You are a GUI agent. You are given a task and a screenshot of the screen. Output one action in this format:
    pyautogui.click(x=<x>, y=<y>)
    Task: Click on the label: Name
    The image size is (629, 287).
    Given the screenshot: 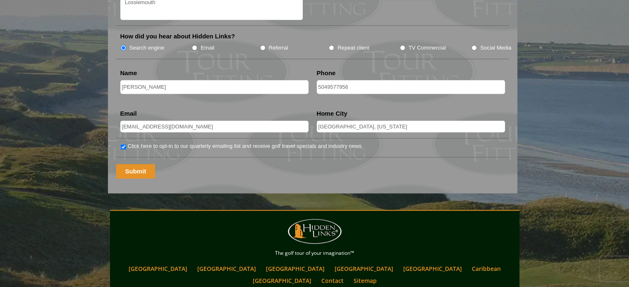 What is the action you would take?
    pyautogui.click(x=129, y=73)
    